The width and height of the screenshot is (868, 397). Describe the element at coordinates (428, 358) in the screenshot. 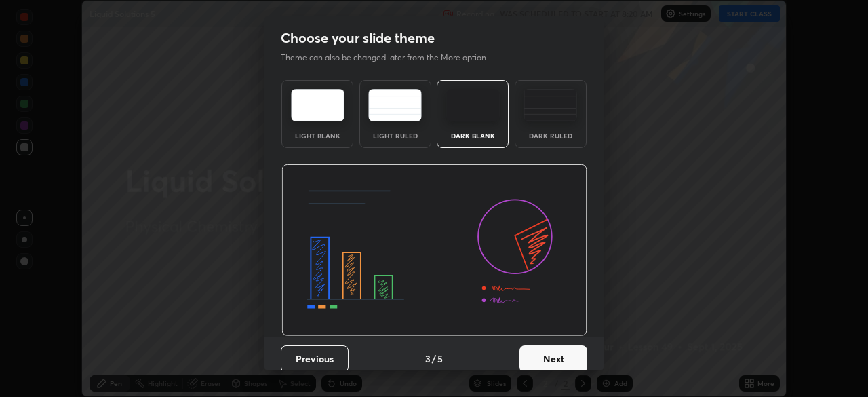

I see `h4: 3` at that location.